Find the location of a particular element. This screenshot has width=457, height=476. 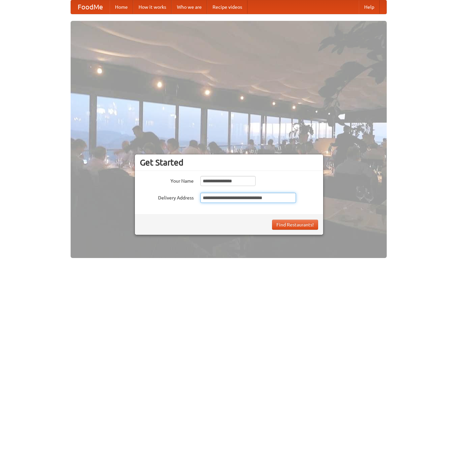

a: Recipe videos is located at coordinates (227, 7).